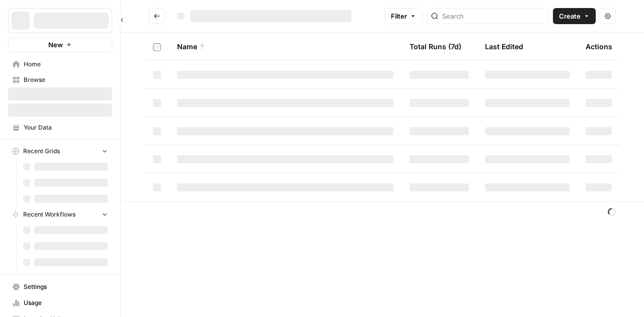  I want to click on span: Your Data, so click(66, 128).